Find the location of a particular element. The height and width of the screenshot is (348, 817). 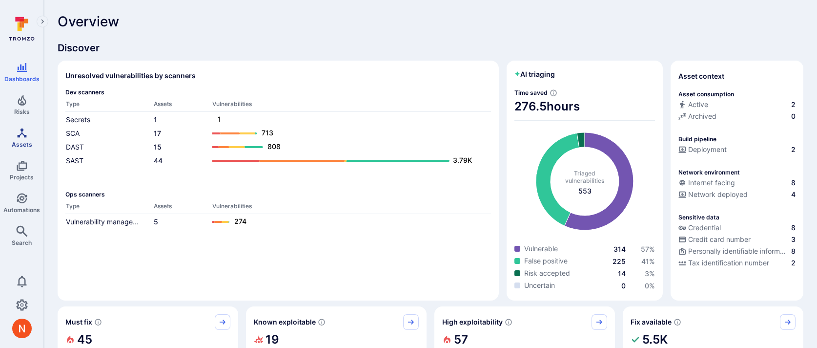

span: Triaged vulnerabilities is located at coordinates (585, 177).